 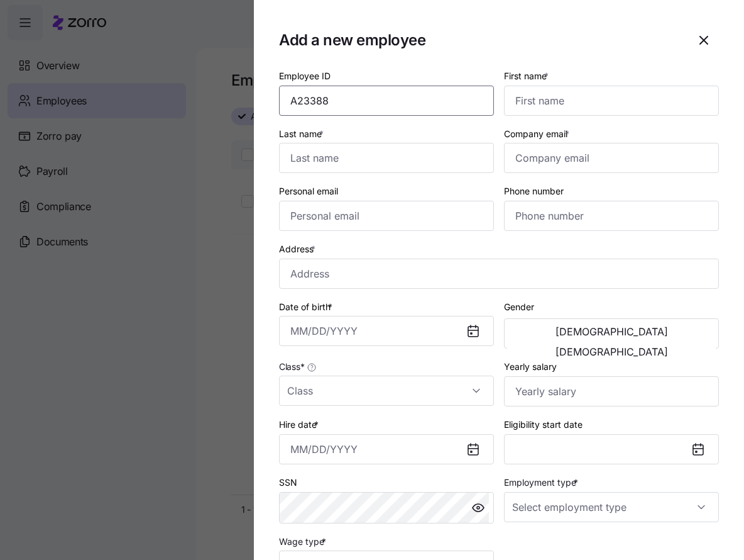 What do you see at coordinates (387, 101) in the screenshot?
I see `input: Employee ID` at bounding box center [387, 101].